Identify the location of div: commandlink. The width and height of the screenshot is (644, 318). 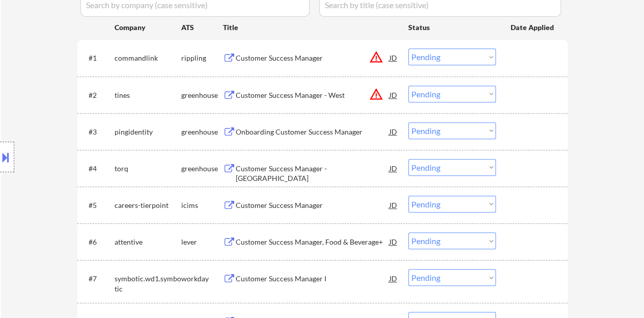
(148, 58).